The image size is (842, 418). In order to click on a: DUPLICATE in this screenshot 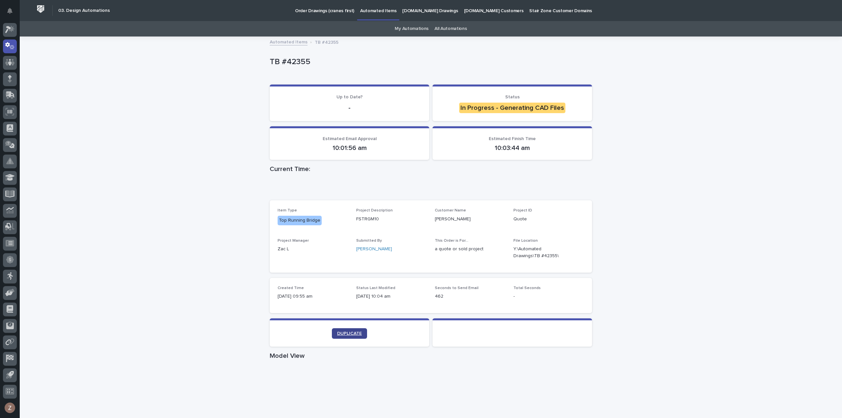, I will do `click(349, 333)`.